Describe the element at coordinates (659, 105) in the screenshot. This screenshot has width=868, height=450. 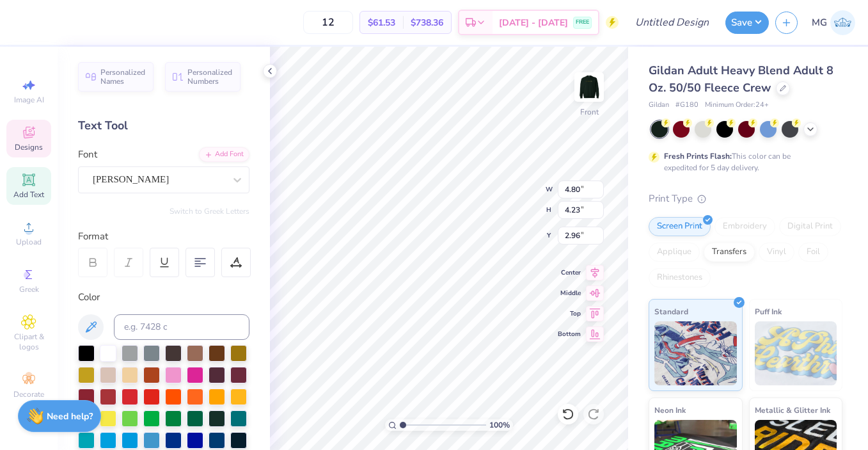
I see `span: Gildan` at that location.